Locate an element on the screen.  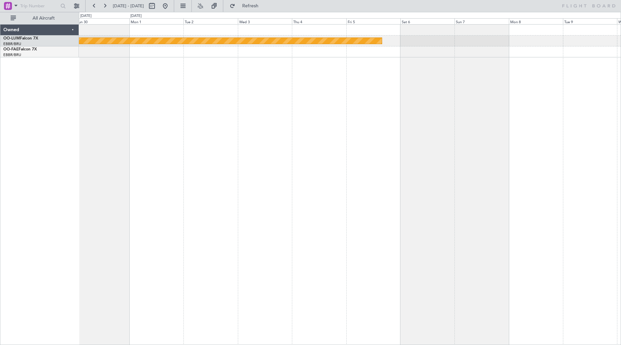
span: Refresh is located at coordinates (251, 6).